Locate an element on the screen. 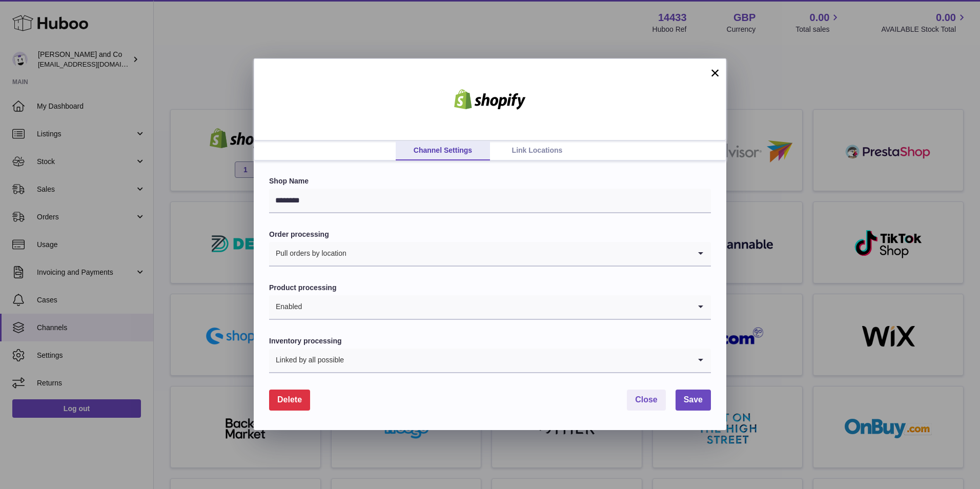 This screenshot has height=489, width=980. button: Close is located at coordinates (646, 400).